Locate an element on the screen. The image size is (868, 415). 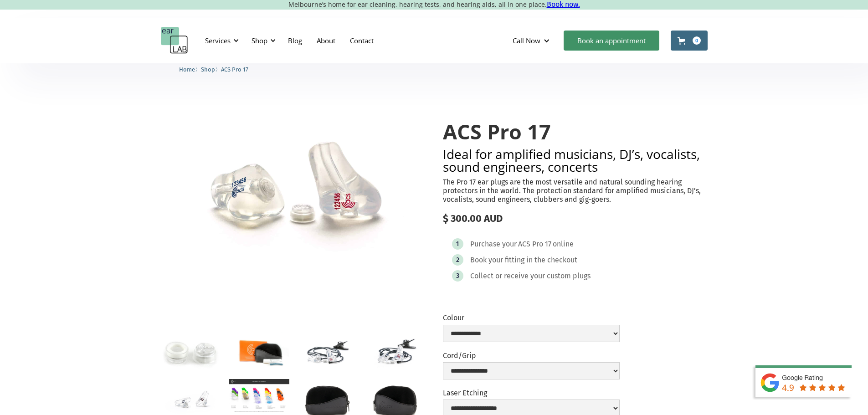
div: online is located at coordinates (563, 244).